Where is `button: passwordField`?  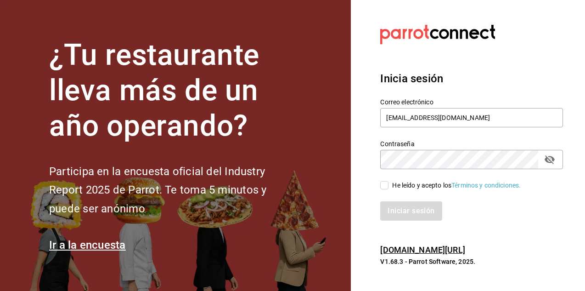 button: passwordField is located at coordinates (549, 159).